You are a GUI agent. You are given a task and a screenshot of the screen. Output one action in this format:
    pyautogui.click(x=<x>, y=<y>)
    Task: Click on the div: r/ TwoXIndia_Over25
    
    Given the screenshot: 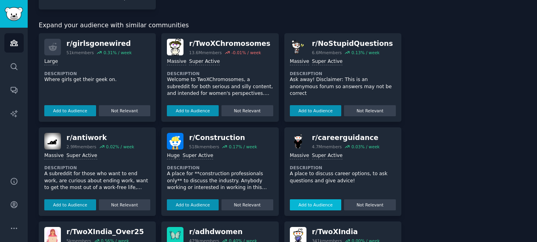 What is the action you would take?
    pyautogui.click(x=105, y=232)
    